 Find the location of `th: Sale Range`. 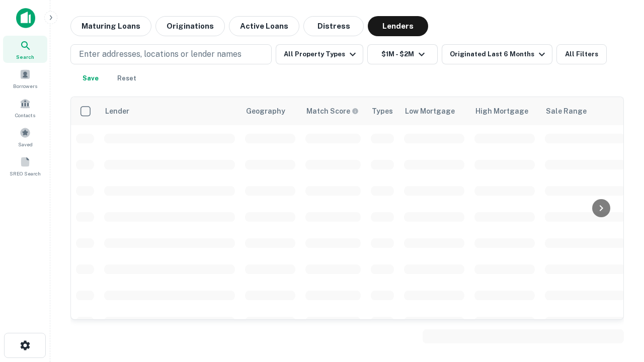

th: Sale Range is located at coordinates (585, 111).